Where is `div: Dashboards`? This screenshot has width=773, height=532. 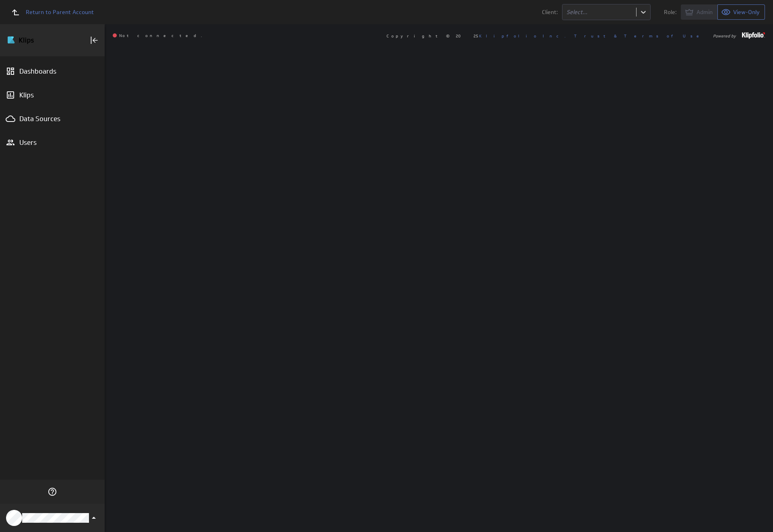 div: Dashboards is located at coordinates (52, 71).